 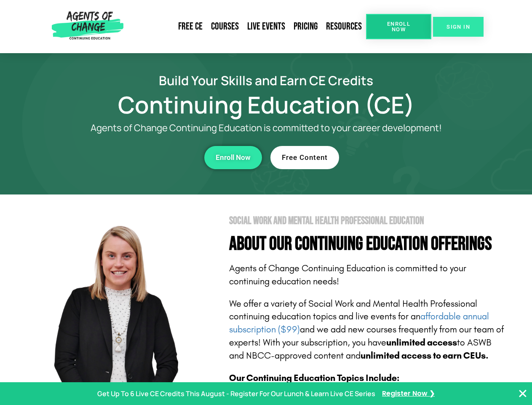 I want to click on h2: Build Your Skills and Earn CE Credits, so click(x=266, y=80).